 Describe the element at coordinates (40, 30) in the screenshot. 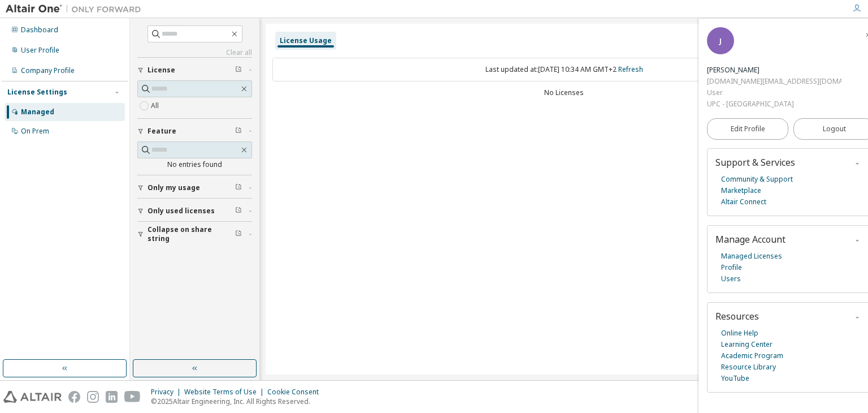

I see `div: Dashboard` at that location.